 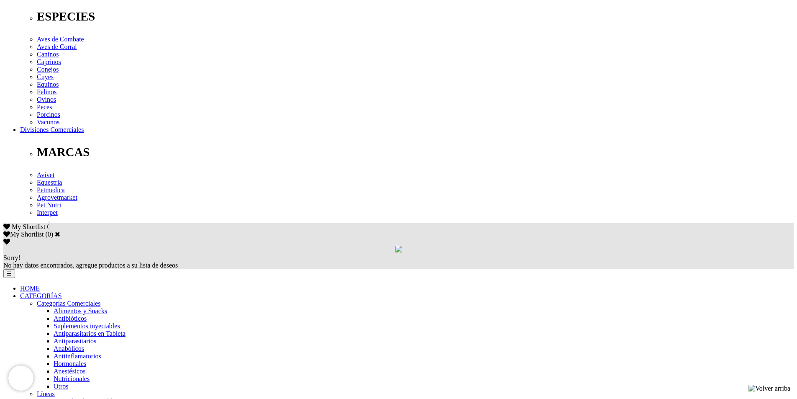 I want to click on a: Caninos, so click(x=48, y=54).